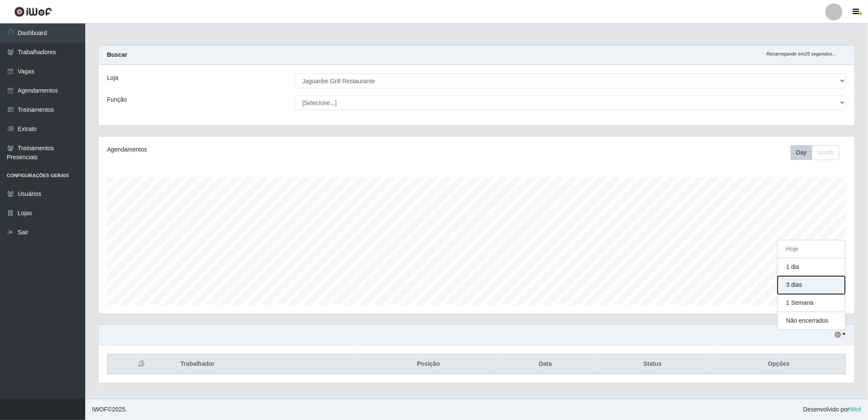  I want to click on th: Status, so click(653, 364).